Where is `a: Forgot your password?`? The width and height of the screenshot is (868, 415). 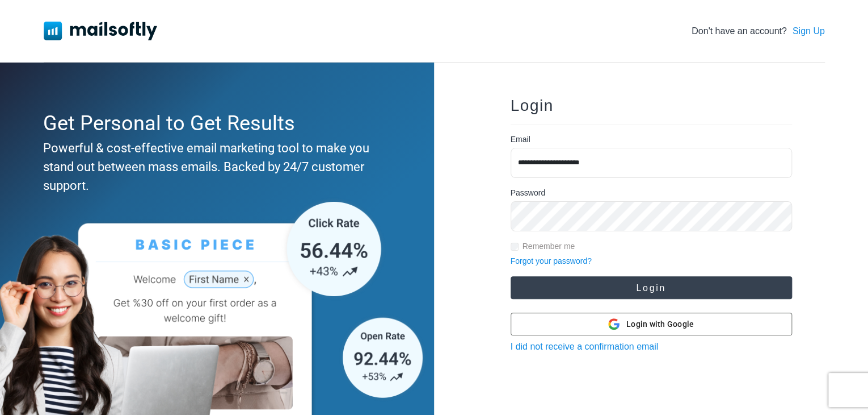
a: Forgot your password? is located at coordinates (551, 261).